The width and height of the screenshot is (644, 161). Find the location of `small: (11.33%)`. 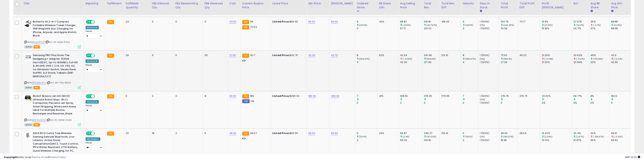

small: (11.33%) is located at coordinates (549, 25).